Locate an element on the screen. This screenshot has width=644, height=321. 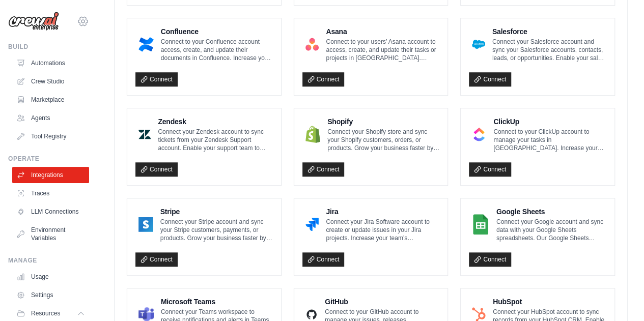
p: Connect your Salesforce account and sync your Salesforce accounts, contacts, leads, or opportunit... is located at coordinates (549, 50).